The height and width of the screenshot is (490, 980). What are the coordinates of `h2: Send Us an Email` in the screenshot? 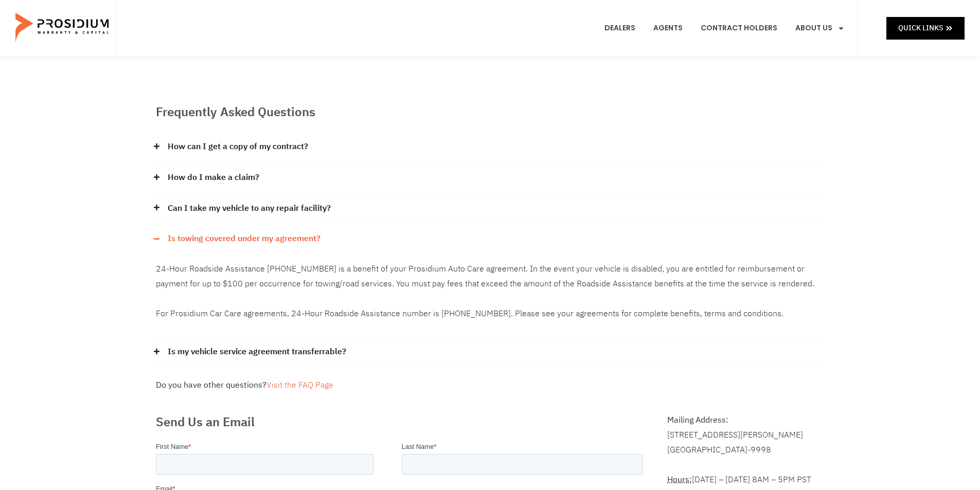 It's located at (401, 422).